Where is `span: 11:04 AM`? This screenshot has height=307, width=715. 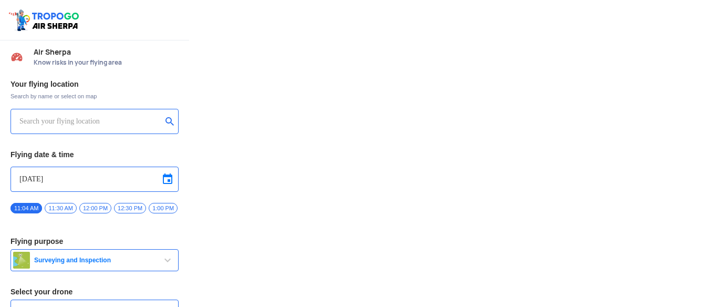
span: 11:04 AM is located at coordinates (26, 208).